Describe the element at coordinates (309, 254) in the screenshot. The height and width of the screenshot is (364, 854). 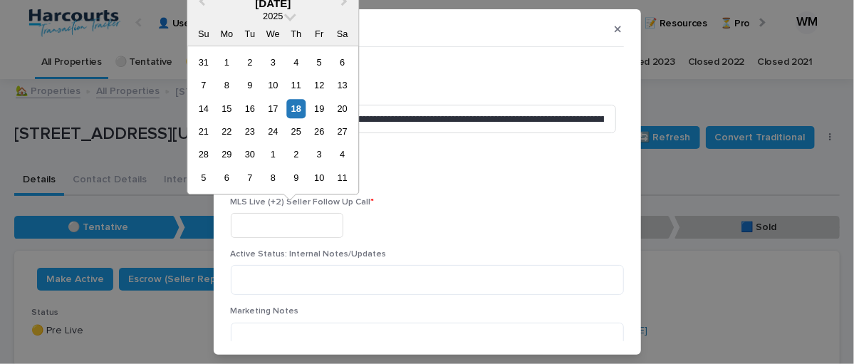
I see `span: Active Status: Internal Notes/Updates` at that location.